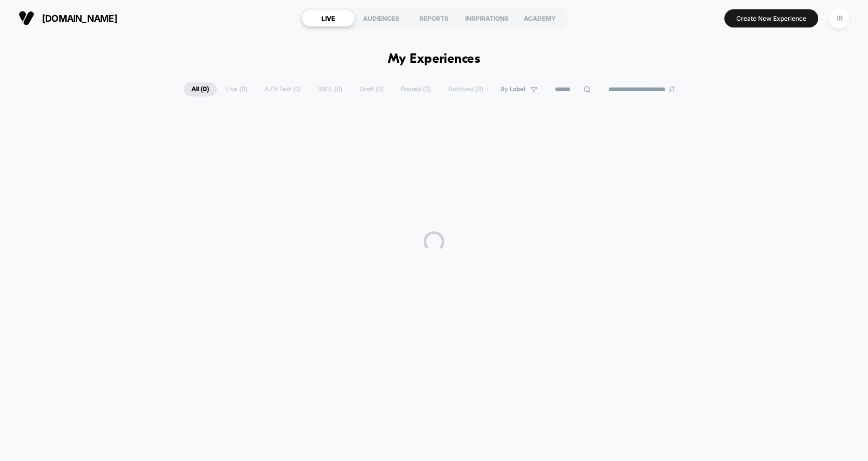 This screenshot has height=461, width=868. Describe the element at coordinates (26, 18) in the screenshot. I see `img: Visually logo` at that location.